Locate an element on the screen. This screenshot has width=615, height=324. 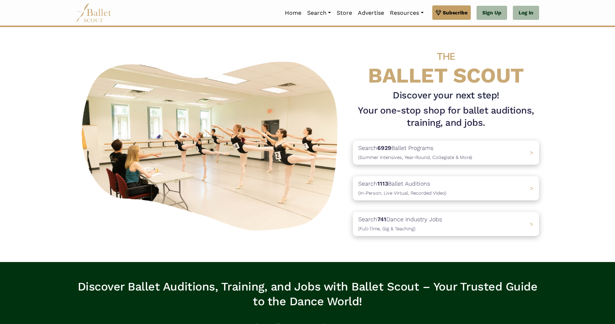
a: Search741Dance Industry Jobs(Full-Time, Gig & Teaching) > is located at coordinates (446, 223).